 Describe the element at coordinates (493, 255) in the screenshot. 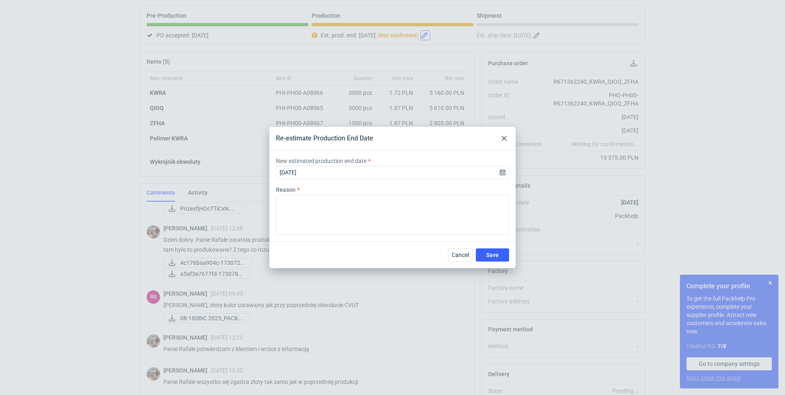

I see `button: Save` at that location.